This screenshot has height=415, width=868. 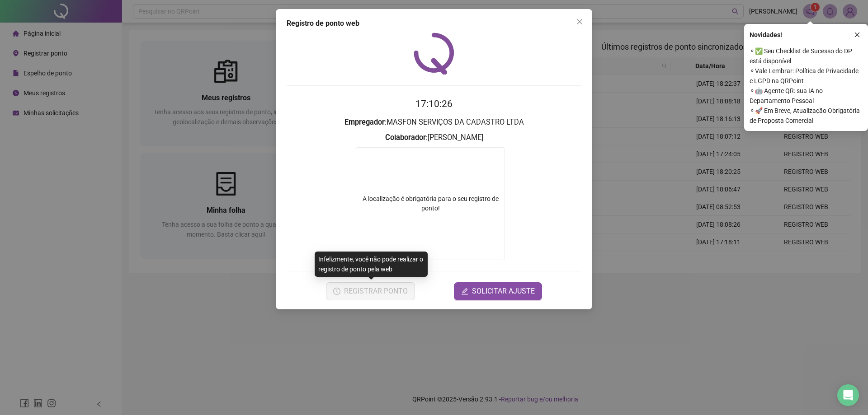 I want to click on button: Close, so click(x=579, y=22).